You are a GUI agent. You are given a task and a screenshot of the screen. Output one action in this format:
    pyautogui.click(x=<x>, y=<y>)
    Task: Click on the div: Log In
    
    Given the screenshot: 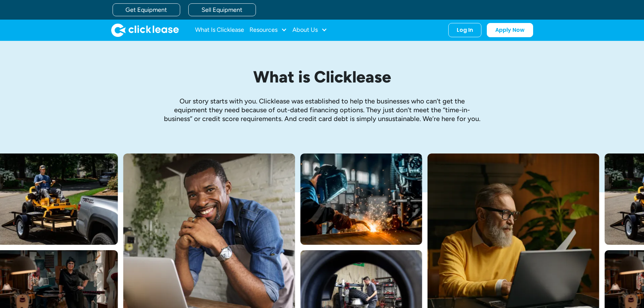 What is the action you would take?
    pyautogui.click(x=465, y=30)
    